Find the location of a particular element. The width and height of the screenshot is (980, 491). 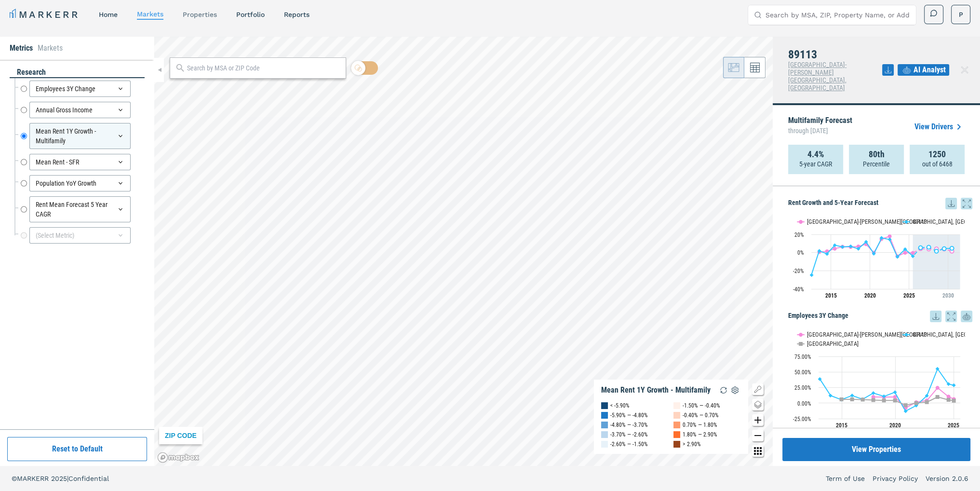

tspan: 2030 is located at coordinates (949, 295).